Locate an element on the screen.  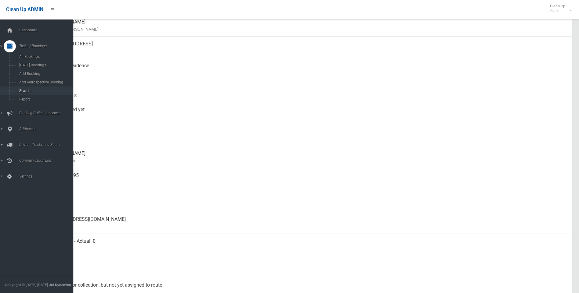
span: Clean Up ADMIN is located at coordinates (25, 9).